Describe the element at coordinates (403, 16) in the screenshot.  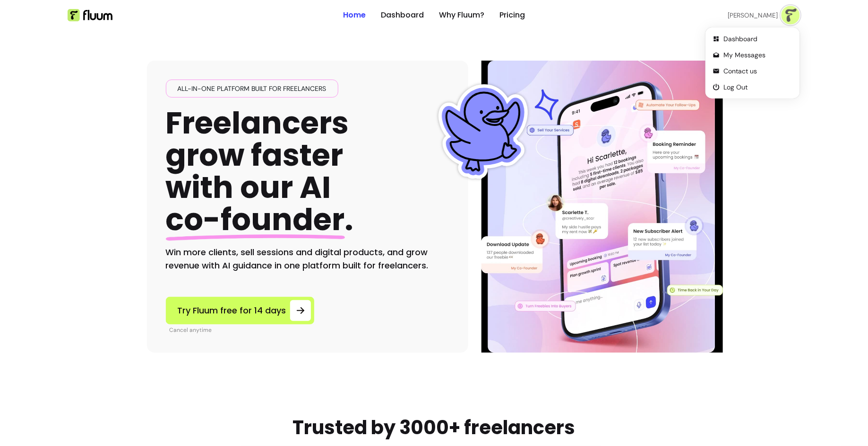
I see `a: Dashboard` at that location.